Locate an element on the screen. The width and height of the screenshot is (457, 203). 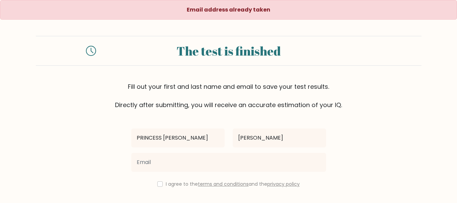
div: Fill out your first and last name and email to save your test results. Directly after submitting,... is located at coordinates (229, 95).